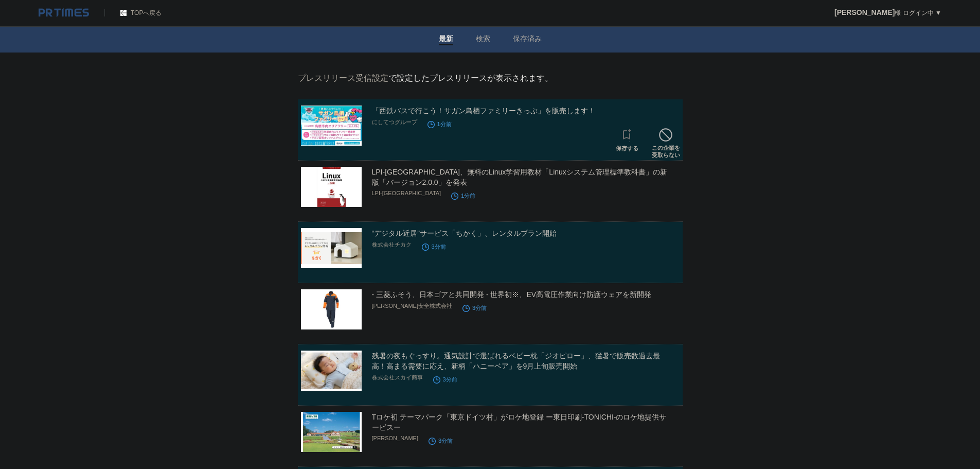 The width and height of the screenshot is (980, 469). Describe the element at coordinates (331, 432) in the screenshot. I see `img: Tロケ初 テーマパーク「東京ドイツ村」がロケ地登録 ー東日印刷‐TONICHI‐のロケ地提供サービスー` at that location.